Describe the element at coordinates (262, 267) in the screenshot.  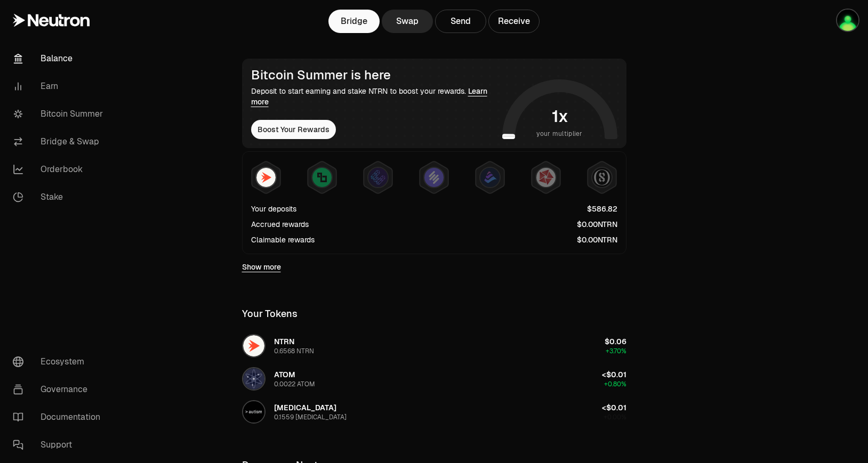
I see `a: Show more` at that location.